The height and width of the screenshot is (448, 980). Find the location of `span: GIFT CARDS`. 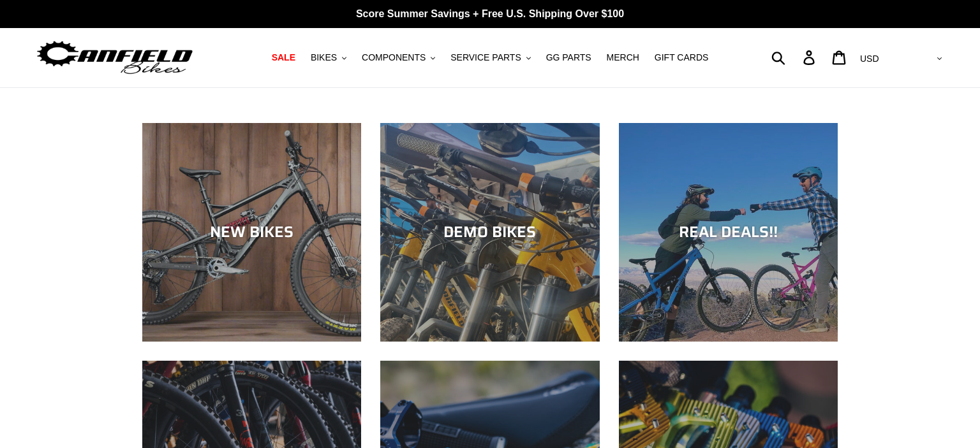

span: GIFT CARDS is located at coordinates (681, 57).